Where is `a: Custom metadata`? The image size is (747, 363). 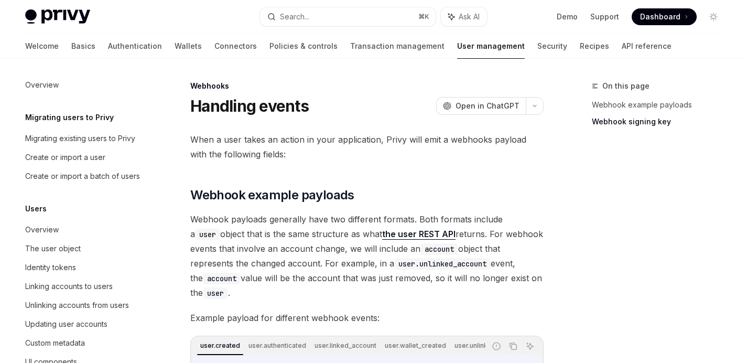 a: Custom metadata is located at coordinates (84, 343).